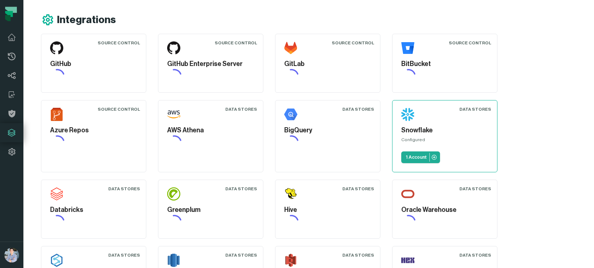  I want to click on img: Hive, so click(291, 194).